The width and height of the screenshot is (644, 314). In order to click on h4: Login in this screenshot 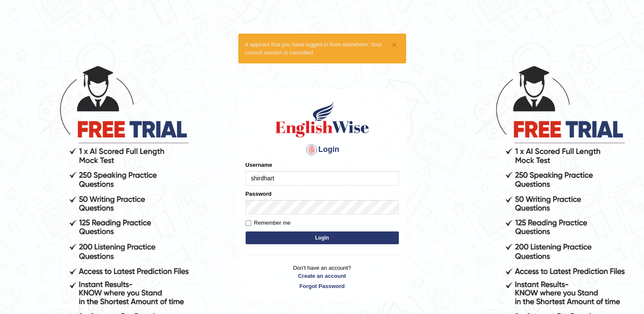, I will do `click(322, 150)`.